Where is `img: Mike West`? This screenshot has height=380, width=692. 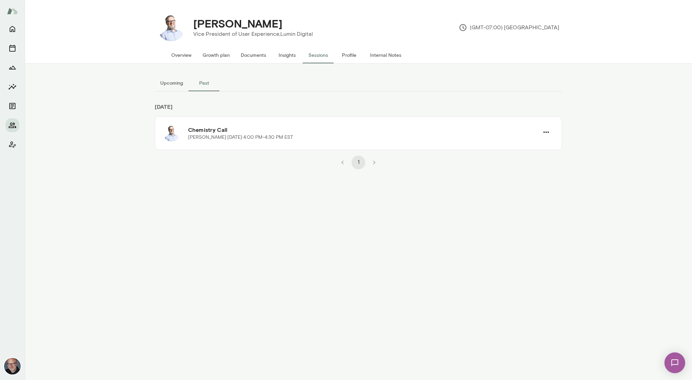 img: Mike West is located at coordinates (171, 28).